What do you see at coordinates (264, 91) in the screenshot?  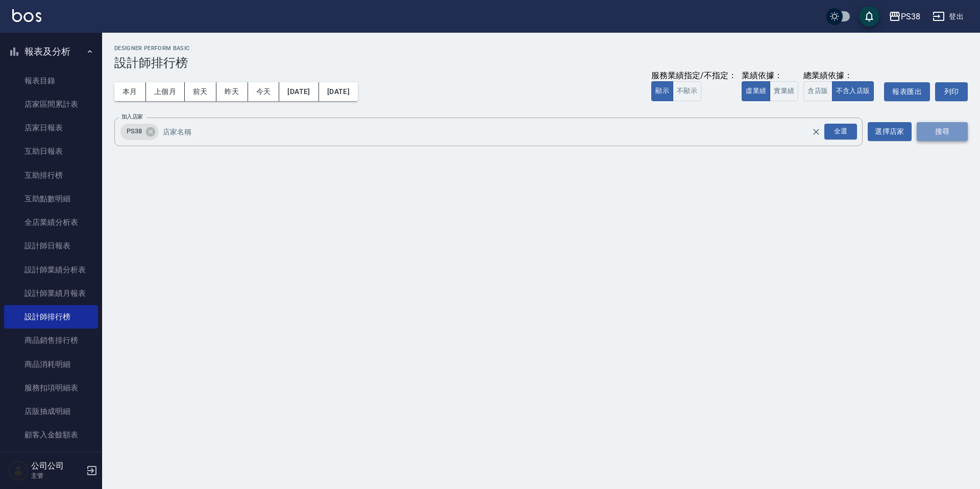 I see `button: 今天` at bounding box center [264, 91].